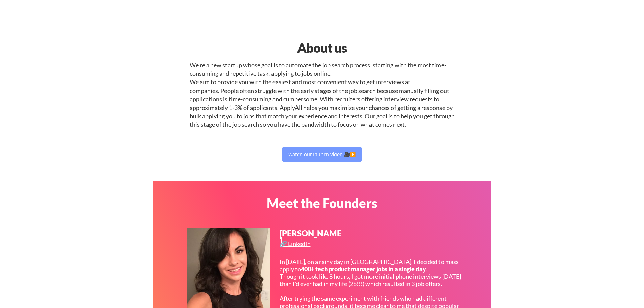 This screenshot has width=644, height=308. What do you see at coordinates (296, 245) in the screenshot?
I see `a: 🔗 LinkedIn` at bounding box center [296, 245].